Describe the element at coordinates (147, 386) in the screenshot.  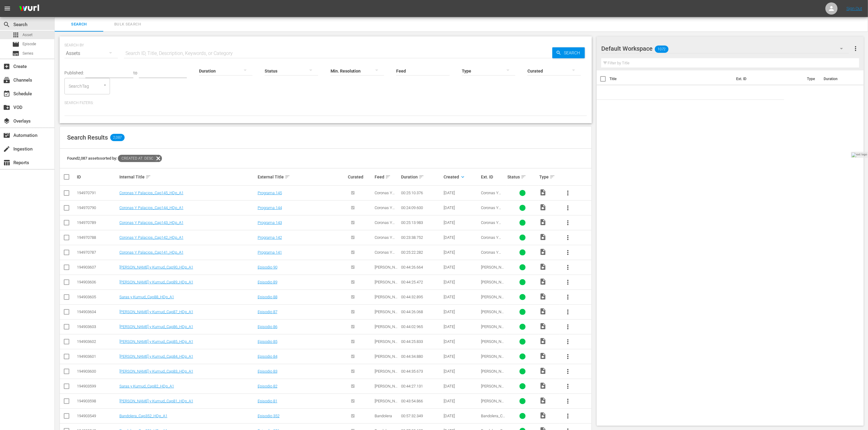
I see `a: Saras y Kumud_Cap82_HDp_A1` at that location.